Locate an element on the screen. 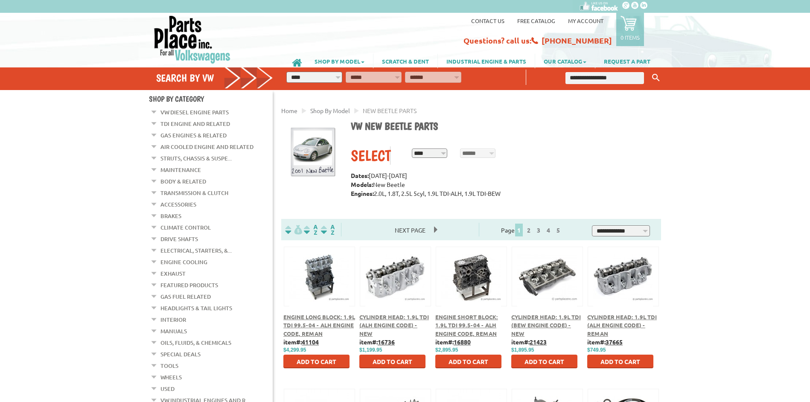  a: Manuals is located at coordinates (174, 331).